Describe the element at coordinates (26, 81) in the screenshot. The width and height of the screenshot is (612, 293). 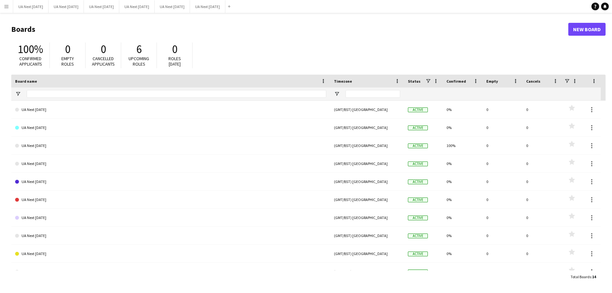
I see `span: Board name` at that location.